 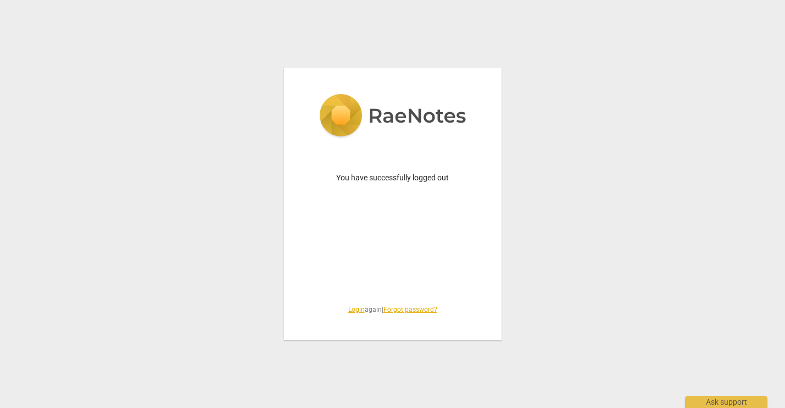 I want to click on a: Forgot password?, so click(x=411, y=309).